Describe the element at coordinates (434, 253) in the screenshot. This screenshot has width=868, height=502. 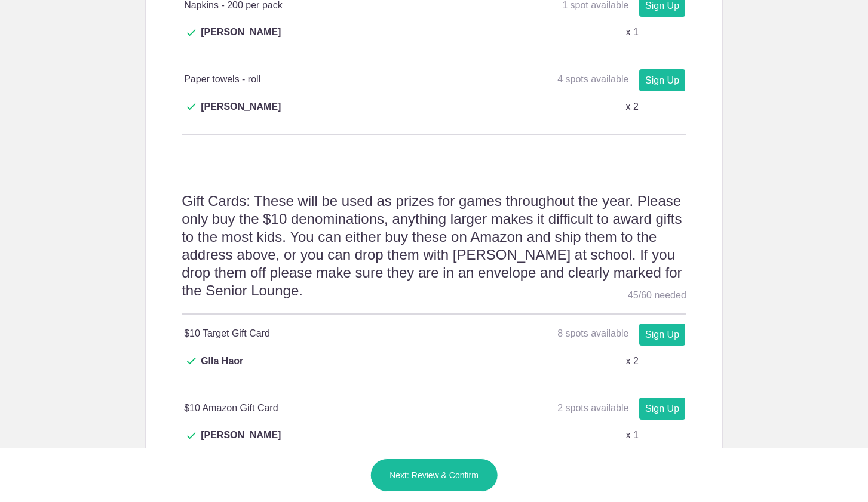
I see `h2: Gift Cards: These will be used as prizes for games throughout the year. Please only buy the $10 d...` at that location.